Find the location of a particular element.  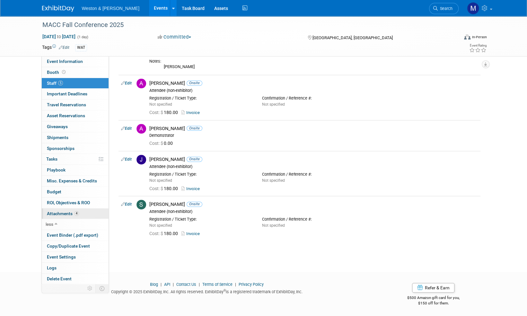

span: Search is located at coordinates (445, 8).